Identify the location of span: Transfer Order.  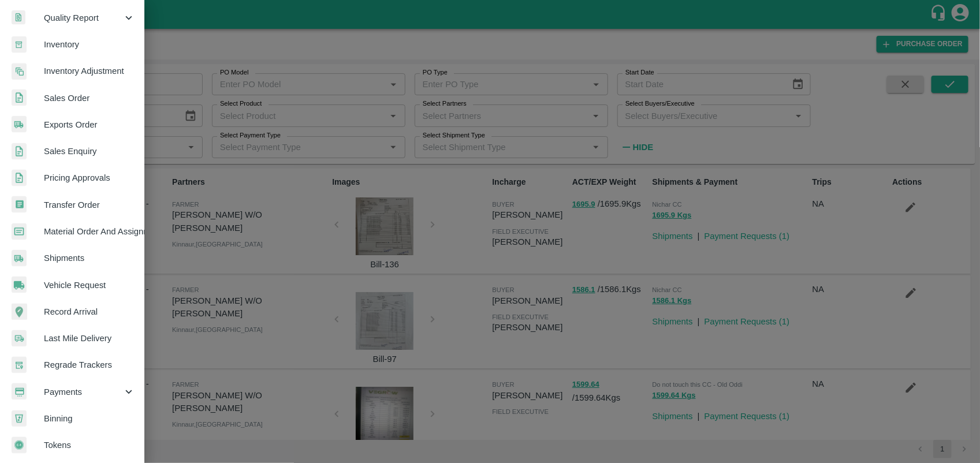
(89, 205).